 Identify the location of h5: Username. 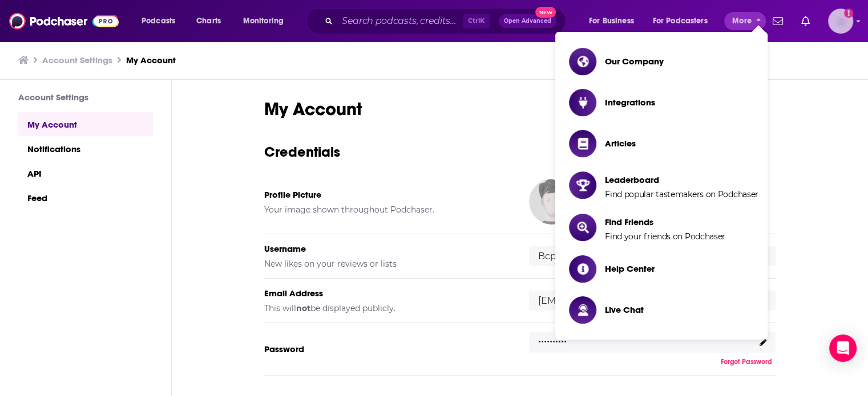
(387, 248).